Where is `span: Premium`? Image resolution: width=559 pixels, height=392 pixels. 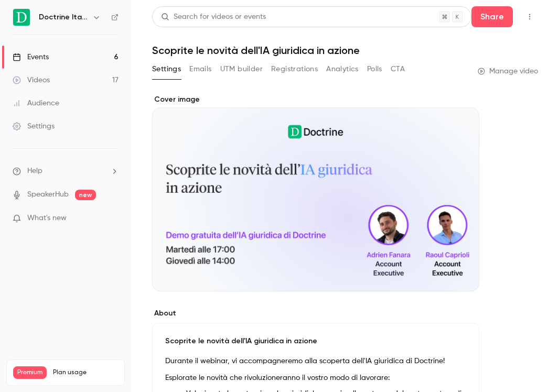 span: Premium is located at coordinates (30, 372).